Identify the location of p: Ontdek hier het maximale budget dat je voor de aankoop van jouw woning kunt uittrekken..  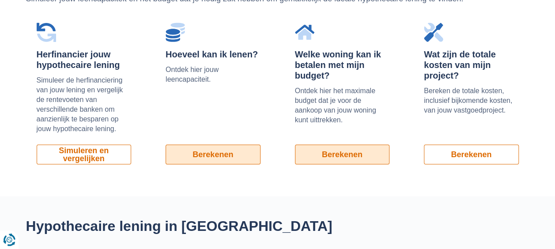
(342, 105).